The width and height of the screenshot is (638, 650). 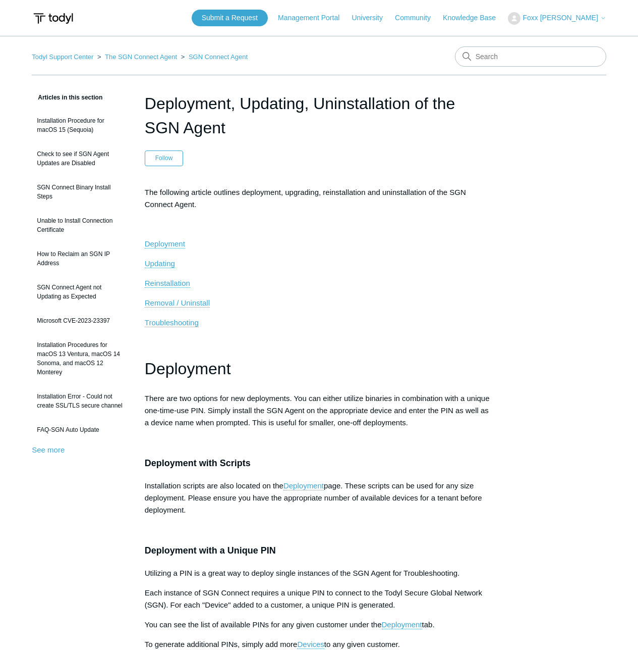 I want to click on a: Submit a Request, so click(x=230, y=18).